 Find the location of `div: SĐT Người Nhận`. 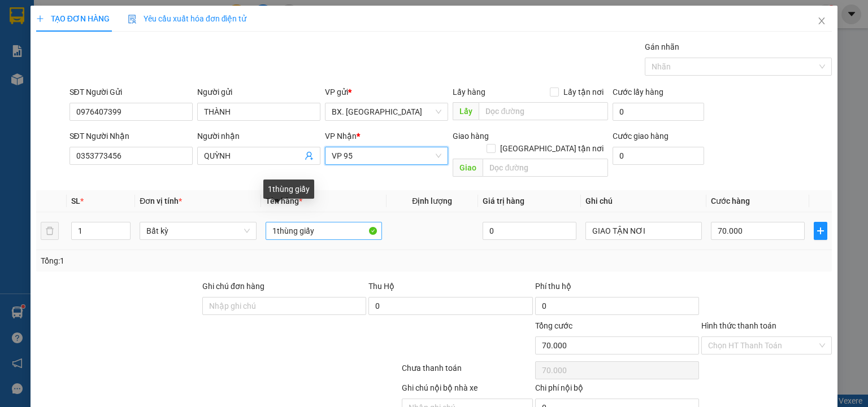

div: SĐT Người Nhận is located at coordinates (131, 136).